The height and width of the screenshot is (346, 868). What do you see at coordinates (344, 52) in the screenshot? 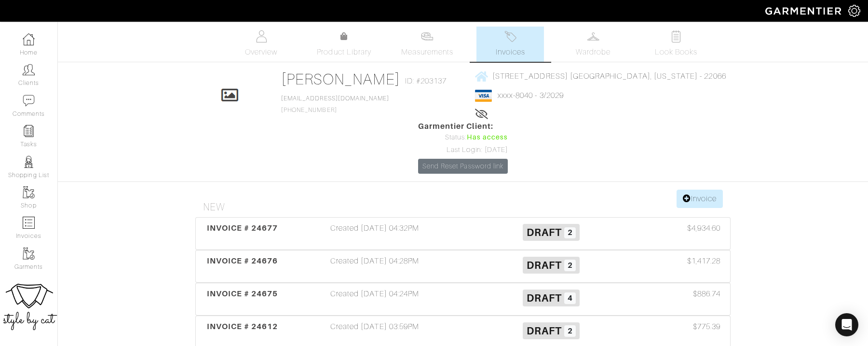
I see `span: Product Library` at bounding box center [344, 52].